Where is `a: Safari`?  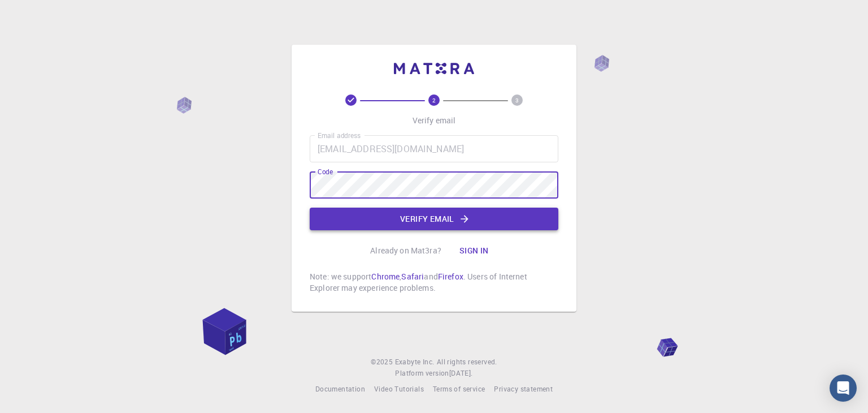 a: Safari is located at coordinates (413, 276).